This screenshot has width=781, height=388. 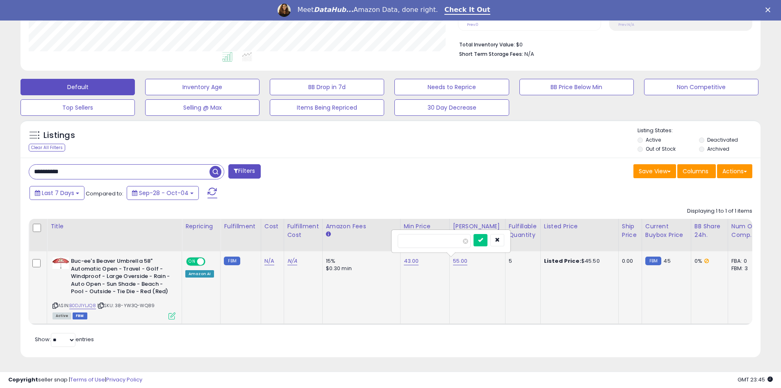 I want to click on b: Total Inventory Value:, so click(x=487, y=44).